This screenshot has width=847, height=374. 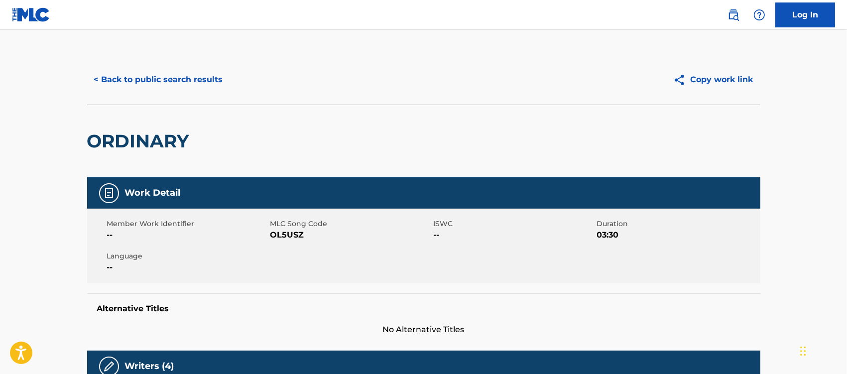 I want to click on span: ISWC, so click(x=514, y=224).